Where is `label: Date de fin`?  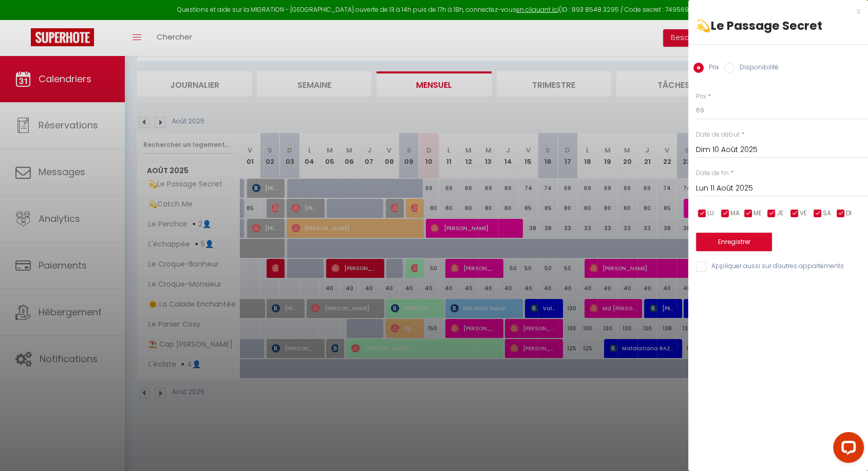
label: Date de fin is located at coordinates (712, 173).